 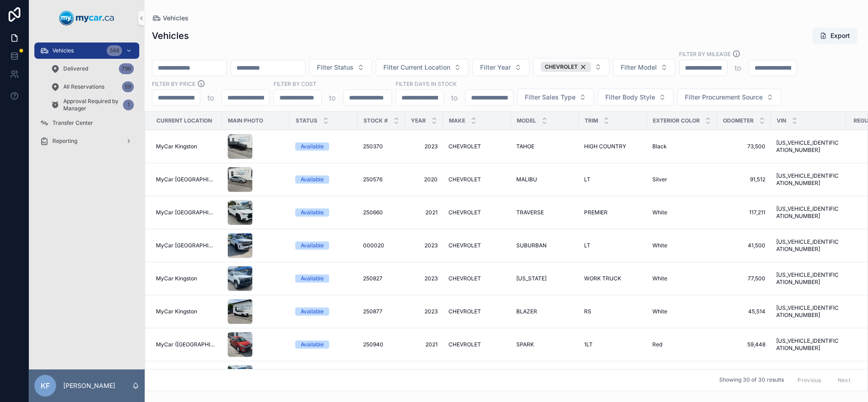 I want to click on a: RS, so click(x=612, y=311).